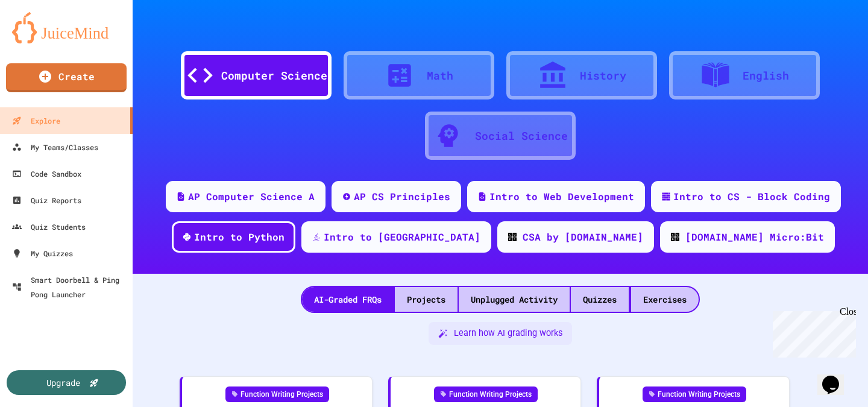 This screenshot has width=868, height=407. Describe the element at coordinates (348, 299) in the screenshot. I see `div: AI-Graded FRQs` at that location.